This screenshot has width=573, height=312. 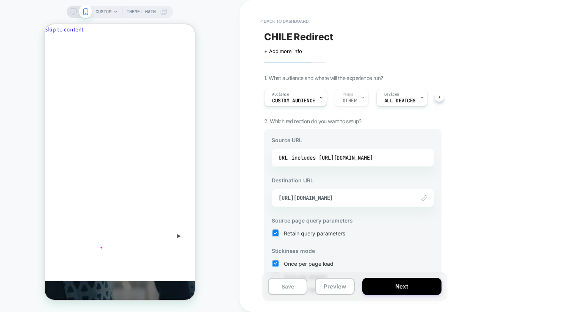 I want to click on span: 2. Which redirection do you want to setup?, so click(x=313, y=121).